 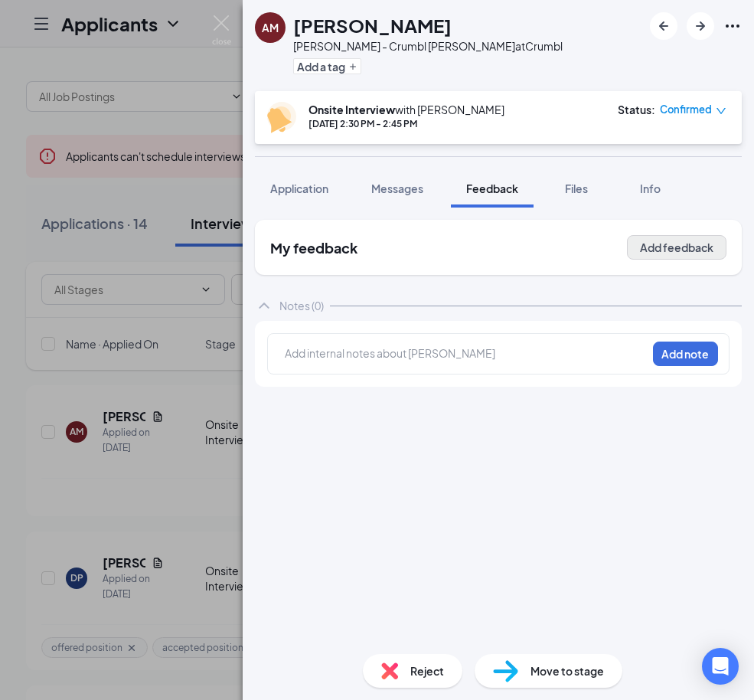 I want to click on span: Files, so click(x=577, y=189).